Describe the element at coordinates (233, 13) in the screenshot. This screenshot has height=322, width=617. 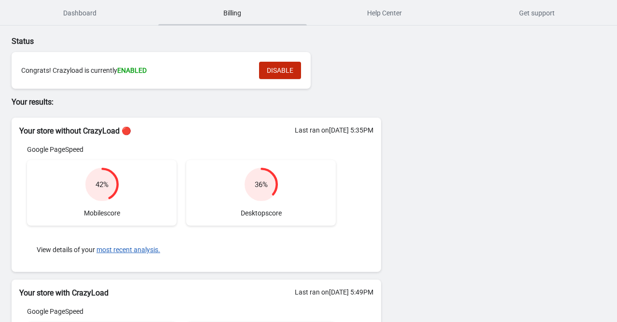
I see `span: Billing` at that location.